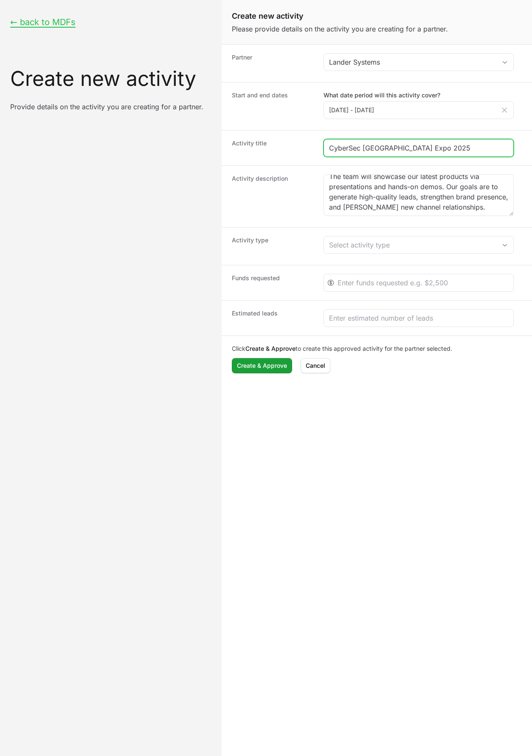 The height and width of the screenshot is (756, 532). Describe the element at coordinates (423, 283) in the screenshot. I see `input: Enter funds requested e.g. $2,500` at that location.